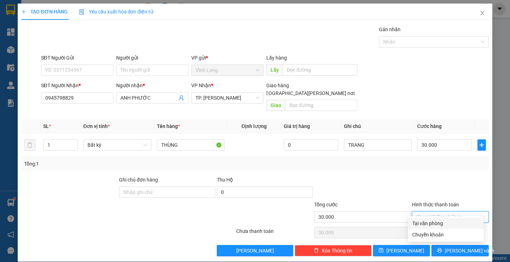  What do you see at coordinates (23, 40) in the screenshot?
I see `div: BÁN LẺ KHÔNG GIAO HÓA ĐƠN` at bounding box center [23, 40].